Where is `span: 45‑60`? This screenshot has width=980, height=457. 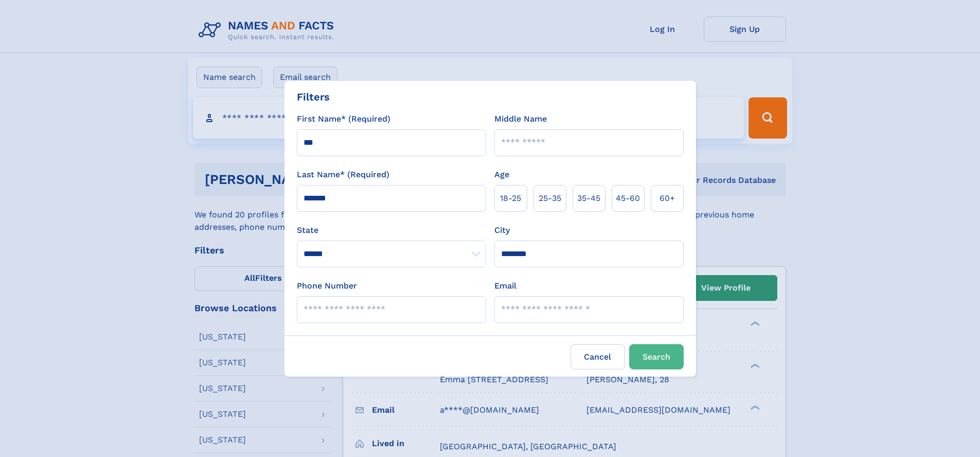 span: 45‑60 is located at coordinates (628, 199).